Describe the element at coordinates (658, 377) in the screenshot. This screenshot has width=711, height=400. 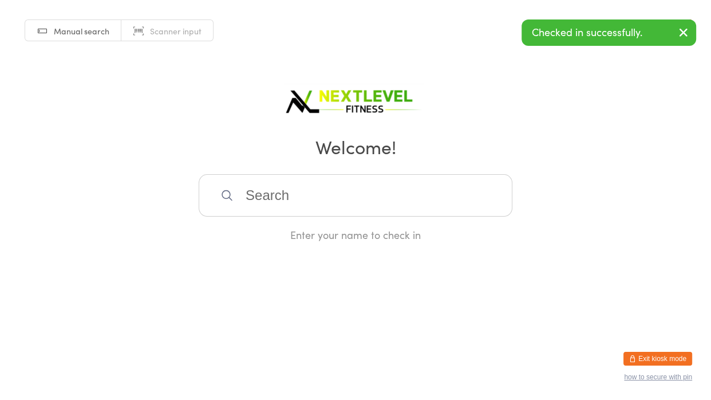
I see `button: how to secure with pin` at that location.